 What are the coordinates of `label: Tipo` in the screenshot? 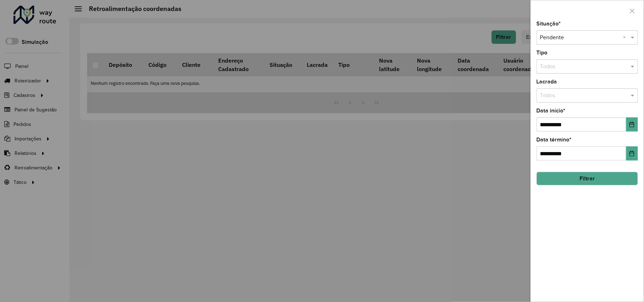 It's located at (542, 53).